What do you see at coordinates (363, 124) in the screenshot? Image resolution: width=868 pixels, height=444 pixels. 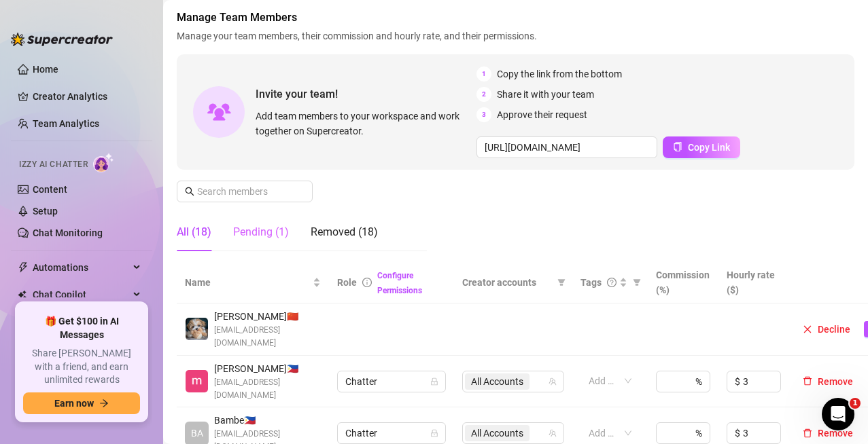 I see `span: Add team members to your workspace and work together on Supercreator.` at bounding box center [363, 124].